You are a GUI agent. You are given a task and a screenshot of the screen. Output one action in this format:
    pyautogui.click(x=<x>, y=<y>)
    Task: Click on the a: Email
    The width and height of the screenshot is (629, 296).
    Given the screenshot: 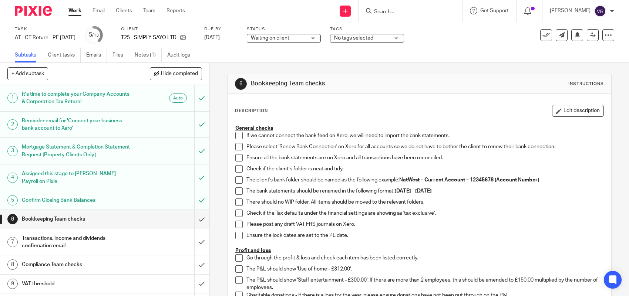 What is the action you would take?
    pyautogui.click(x=98, y=11)
    